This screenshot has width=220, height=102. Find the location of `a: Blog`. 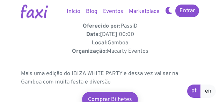

a: Blog is located at coordinates (92, 12).